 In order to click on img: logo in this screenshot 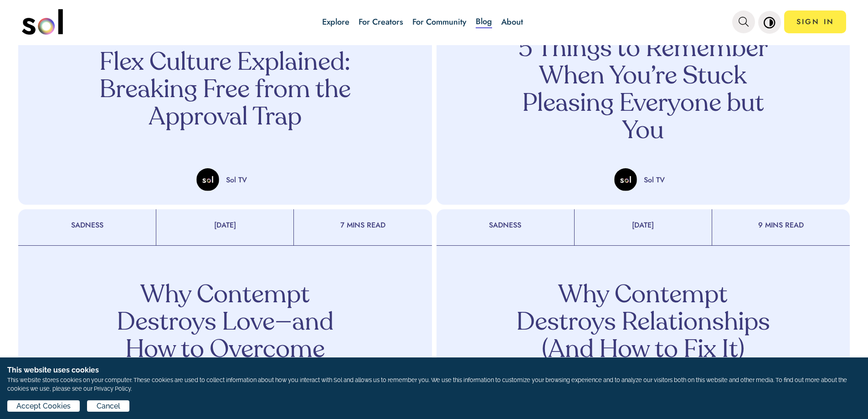, I will do `click(42, 22)`.